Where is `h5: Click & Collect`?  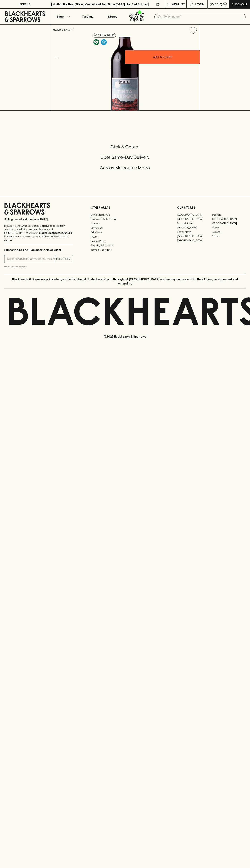 h5: Click & Collect is located at coordinates (125, 147).